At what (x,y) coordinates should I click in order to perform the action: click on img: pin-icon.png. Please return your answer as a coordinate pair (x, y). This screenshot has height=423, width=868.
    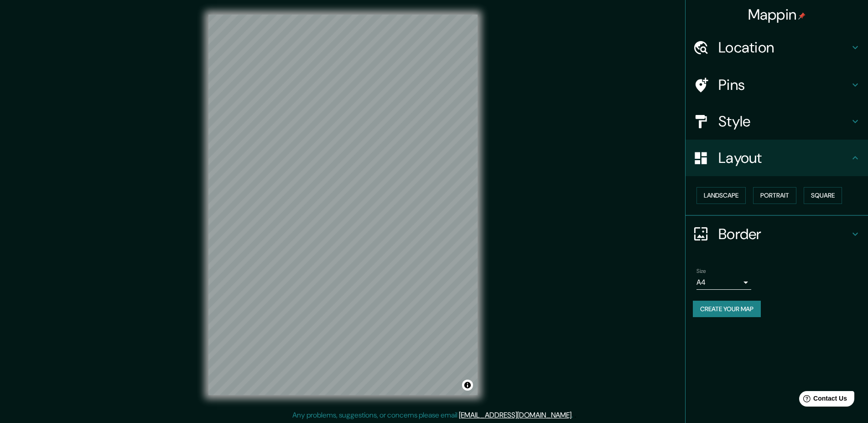
    Looking at the image, I should click on (802, 16).